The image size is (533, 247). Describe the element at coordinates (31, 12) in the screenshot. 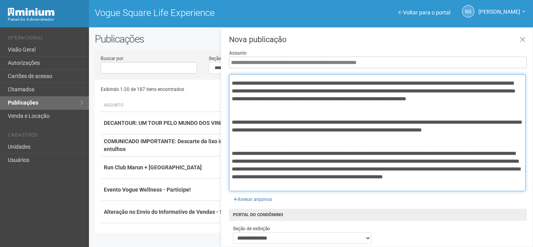

I see `img: Minium` at that location.